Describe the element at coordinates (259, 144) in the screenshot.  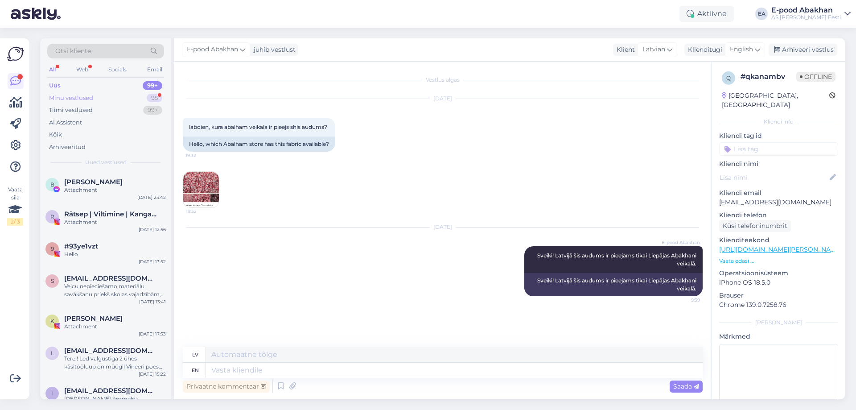
I see `div: Hello, which Abalham store has this fabric available?` at that location.